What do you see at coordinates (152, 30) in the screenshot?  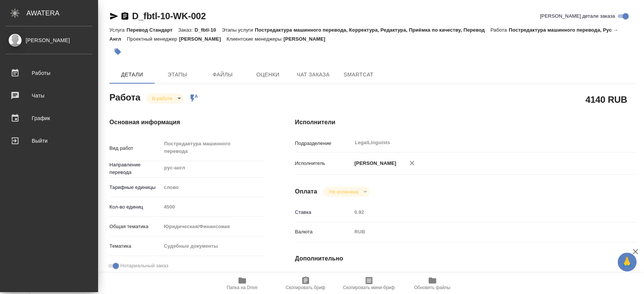 I see `p: Перевод Стандарт` at bounding box center [152, 30].